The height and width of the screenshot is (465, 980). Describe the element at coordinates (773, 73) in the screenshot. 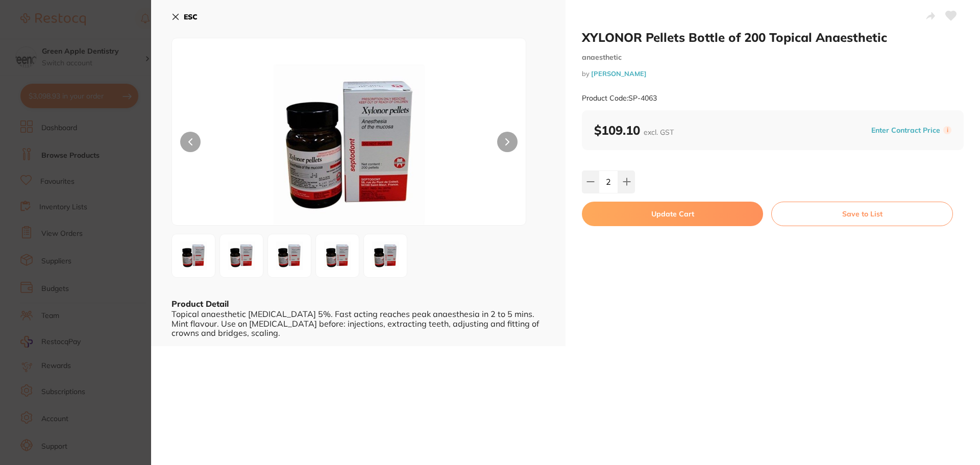

I see `small: by` at that location.